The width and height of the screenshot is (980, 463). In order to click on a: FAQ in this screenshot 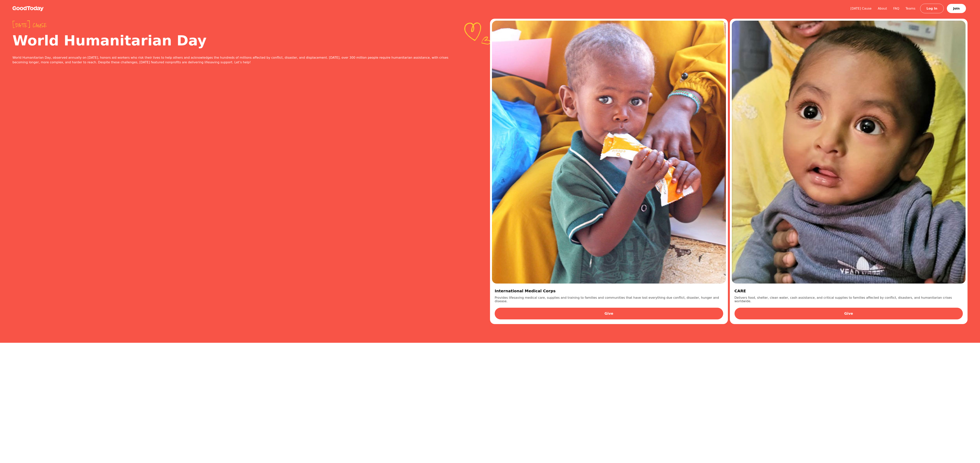, I will do `click(896, 8)`.